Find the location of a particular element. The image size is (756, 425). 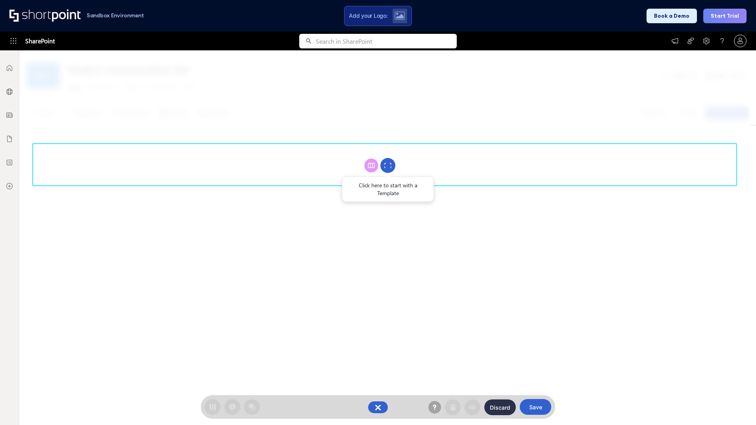

button: Save is located at coordinates (535, 407).